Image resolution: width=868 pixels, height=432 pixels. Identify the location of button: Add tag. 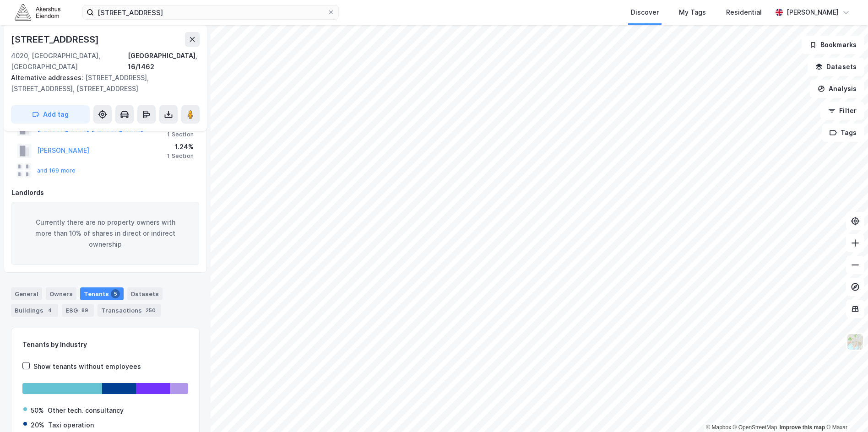
(50, 115).